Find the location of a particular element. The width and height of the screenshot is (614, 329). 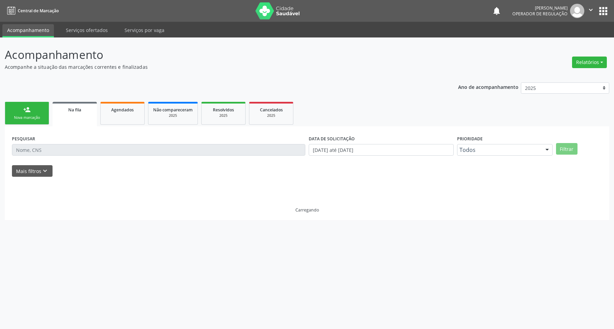

img: img is located at coordinates (577, 11).